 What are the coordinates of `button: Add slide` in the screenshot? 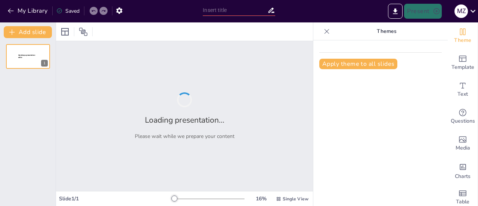 It's located at (28, 32).